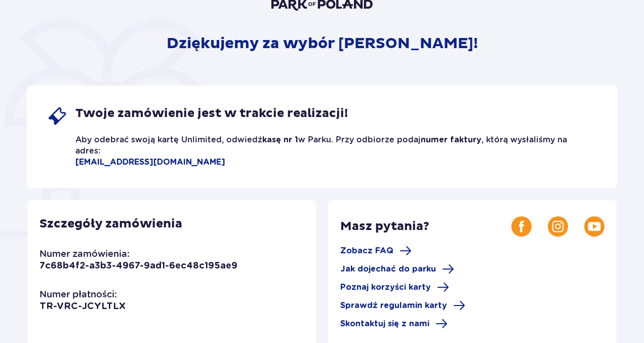 The width and height of the screenshot is (644, 343). What do you see at coordinates (78, 295) in the screenshot?
I see `p: Numer płatności:` at bounding box center [78, 295].